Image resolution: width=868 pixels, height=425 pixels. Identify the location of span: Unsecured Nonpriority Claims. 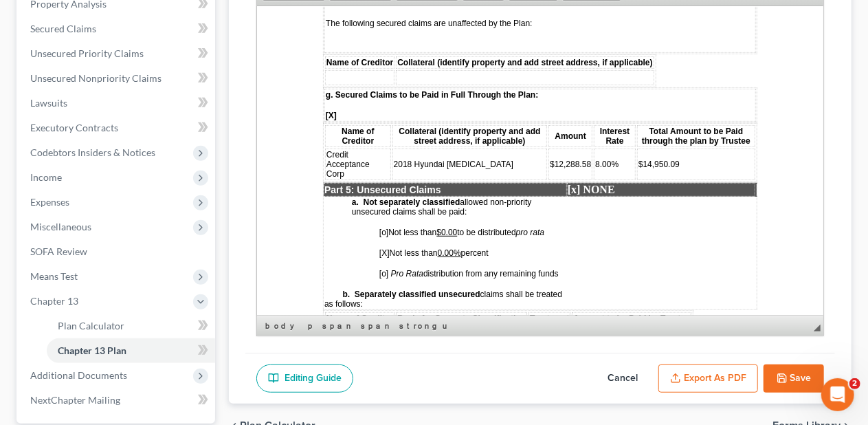
(96, 77).